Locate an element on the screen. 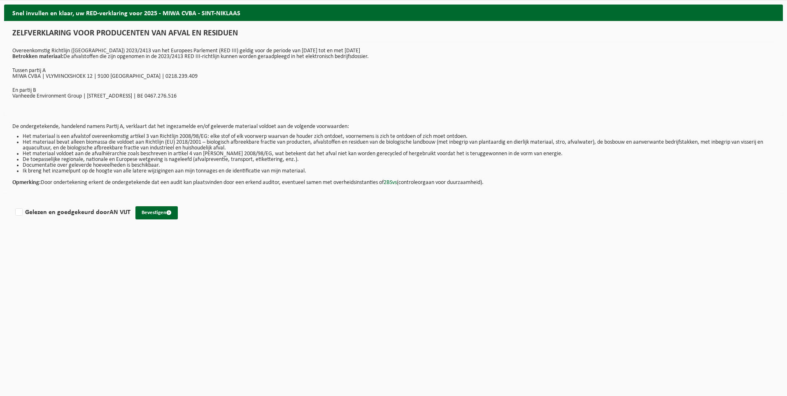 The height and width of the screenshot is (396, 787). li: De toepasselijke regionale, nationale en Europese wetgeving is nageleefd (afvalpreventie, transpo... is located at coordinates (398, 160).